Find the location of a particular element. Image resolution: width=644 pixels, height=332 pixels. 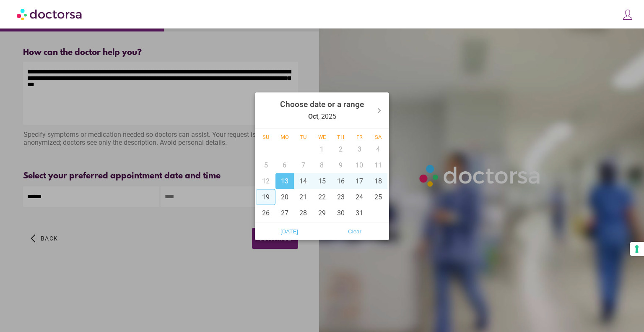

div: 27 is located at coordinates (285, 213).